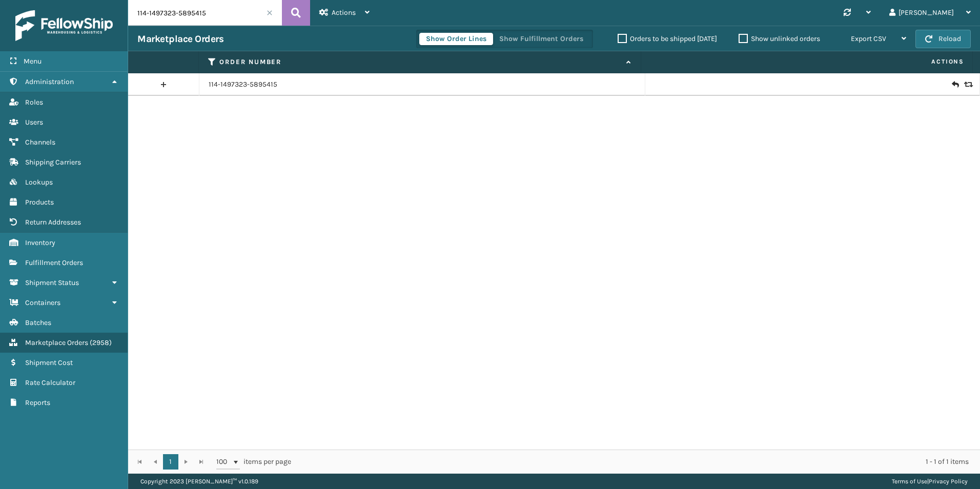  I want to click on span: Channels, so click(40, 142).